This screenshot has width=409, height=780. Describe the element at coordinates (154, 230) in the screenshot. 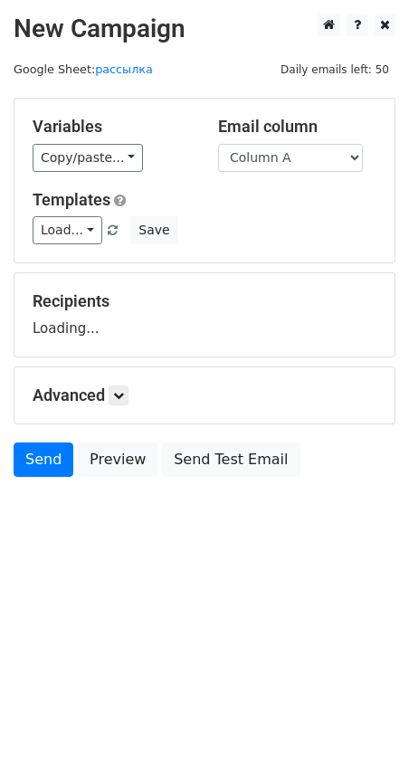

I see `button: Save` at that location.